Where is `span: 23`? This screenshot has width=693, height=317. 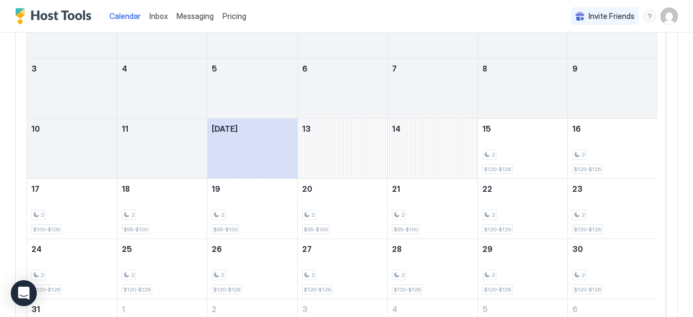
span: 23 is located at coordinates (577, 188).